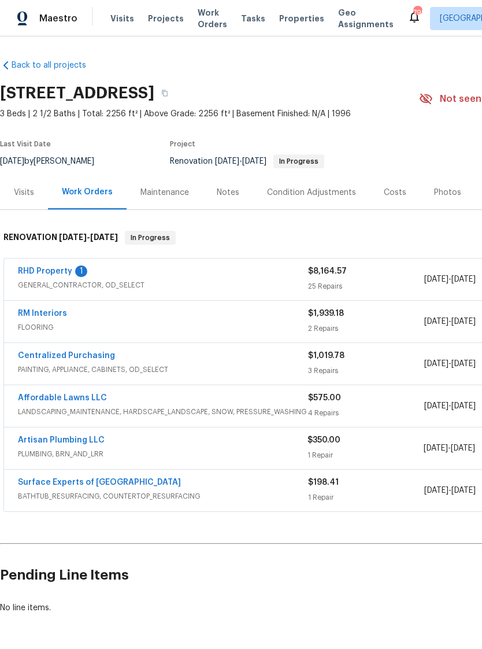 The image size is (482, 649). Describe the element at coordinates (327, 271) in the screenshot. I see `span: $8,164.57` at that location.